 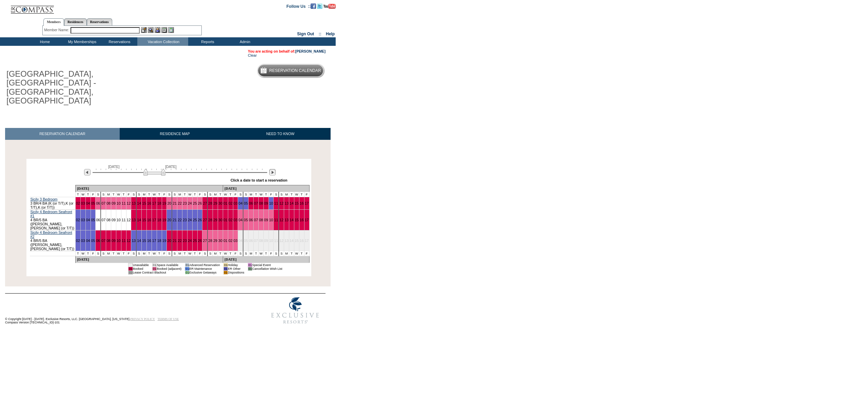 What do you see at coordinates (113, 220) in the screenshot?
I see `a: 09` at bounding box center [113, 220].